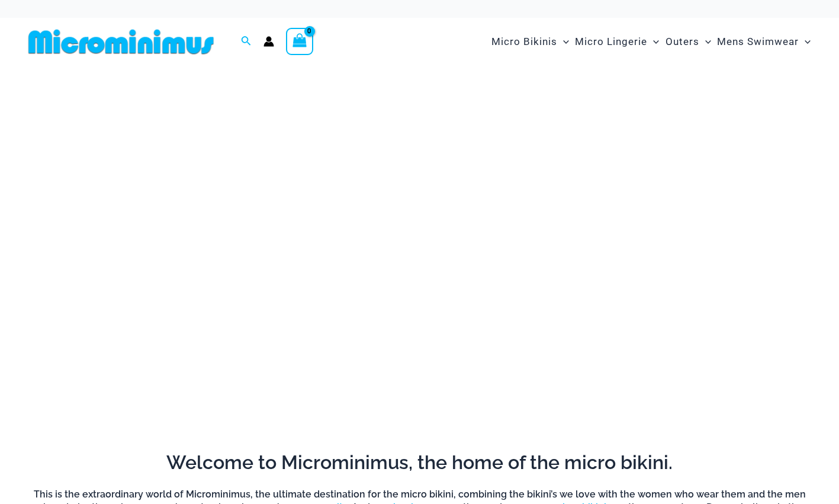 The height and width of the screenshot is (504, 839). I want to click on a: View Shopping Cart, empty, so click(300, 41).